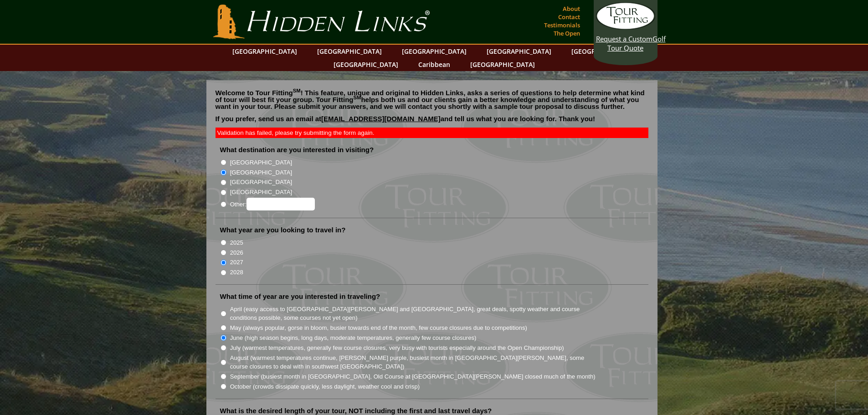 This screenshot has height=415, width=868. I want to click on a: Request a CustomGolf Tour Quote, so click(626, 28).